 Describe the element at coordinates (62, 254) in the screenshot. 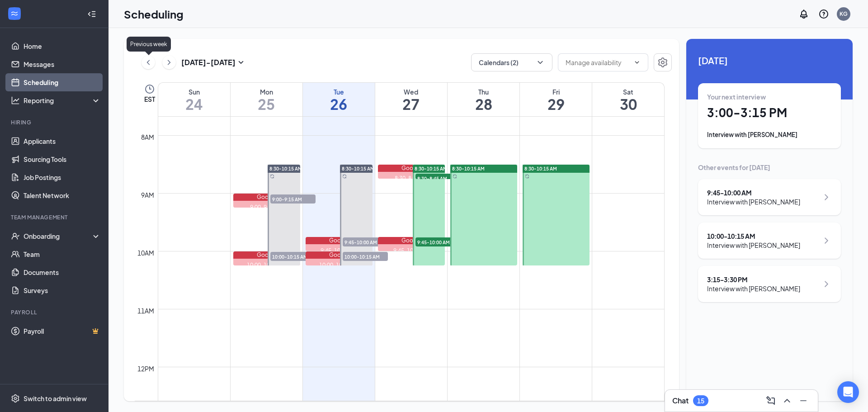

I see `a: Team` at that location.